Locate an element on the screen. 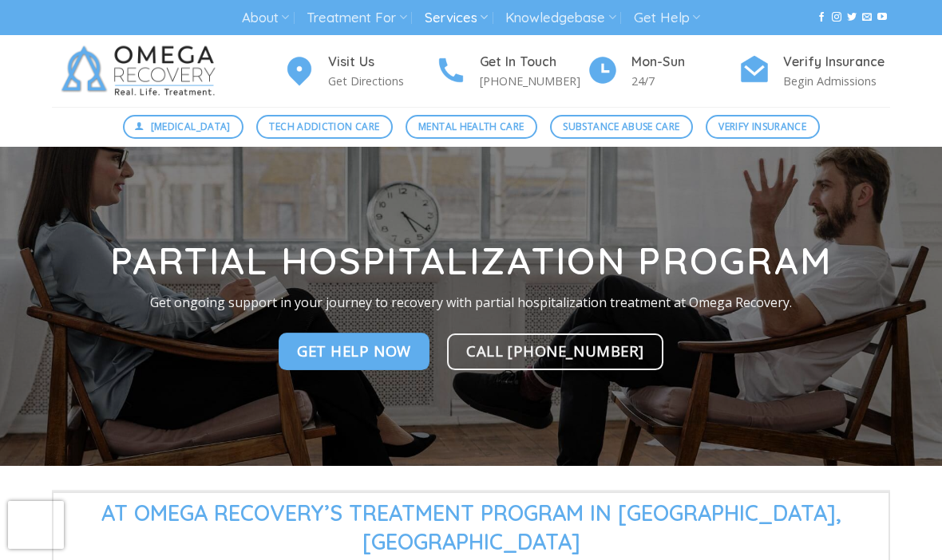  a: Follow on Instagram is located at coordinates (837, 18).